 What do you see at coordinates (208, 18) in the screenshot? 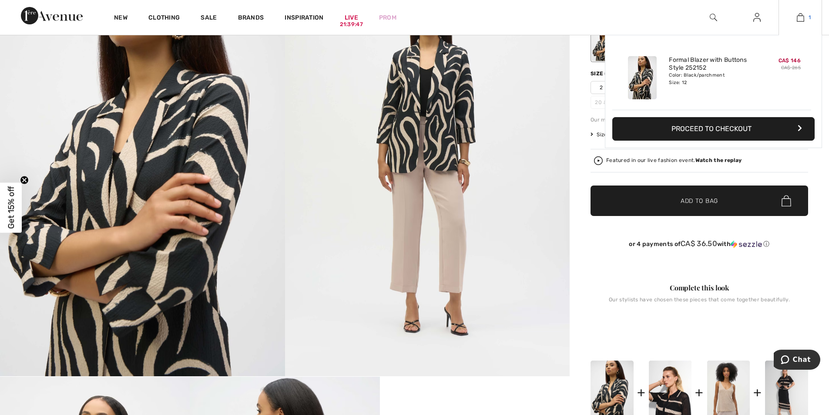
I see `a: Sale` at bounding box center [208, 18].